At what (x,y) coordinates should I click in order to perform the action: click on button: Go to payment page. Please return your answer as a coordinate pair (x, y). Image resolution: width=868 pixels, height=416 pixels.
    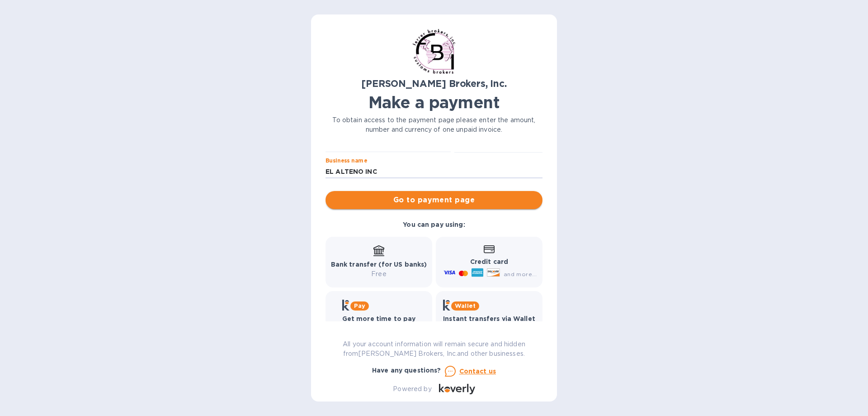
    Looking at the image, I should click on (434, 200).